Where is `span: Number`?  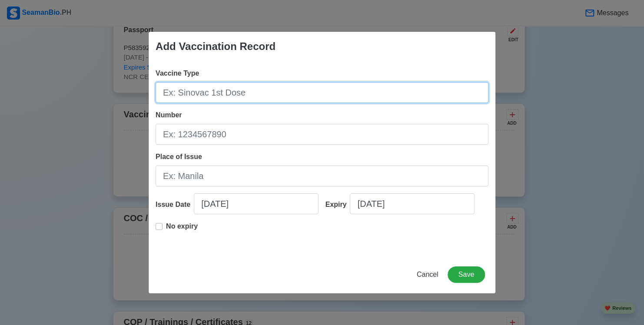 span: Number is located at coordinates (169, 115).